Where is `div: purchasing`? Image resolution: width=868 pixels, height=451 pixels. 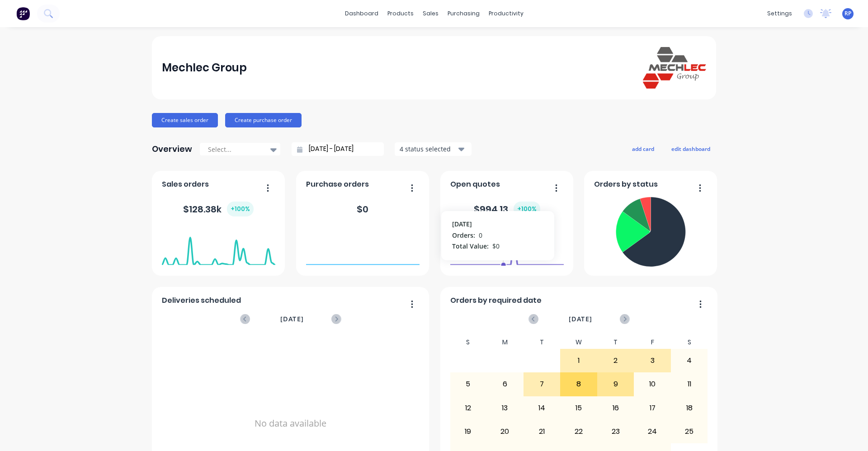 div: purchasing is located at coordinates (463, 13).